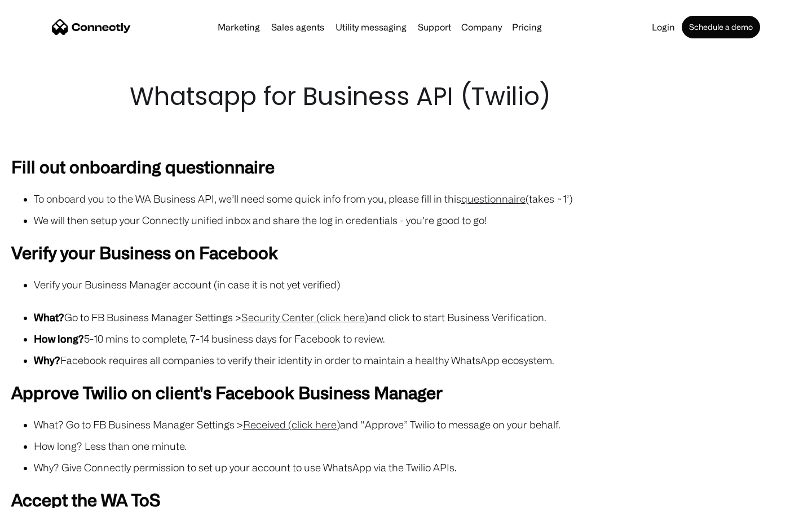  Describe the element at coordinates (417, 425) in the screenshot. I see `li: What? Go to FB Business Manager Settings > and “Approve” Twilio to message on your behalf.` at that location.